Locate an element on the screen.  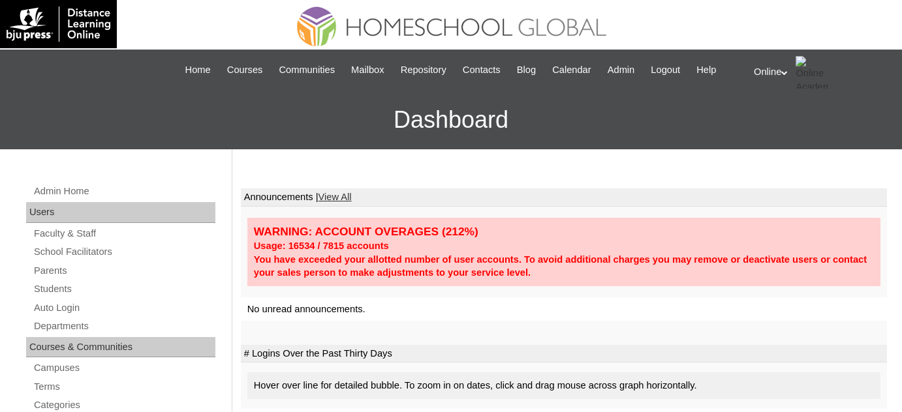
a: Repository is located at coordinates (423, 70).